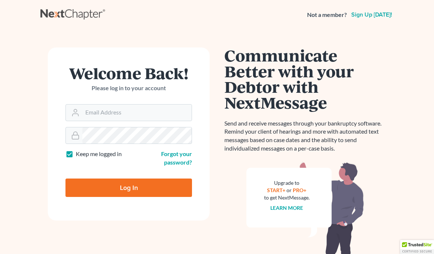 This screenshot has width=434, height=254. I want to click on div: to get NextMessage., so click(287, 198).